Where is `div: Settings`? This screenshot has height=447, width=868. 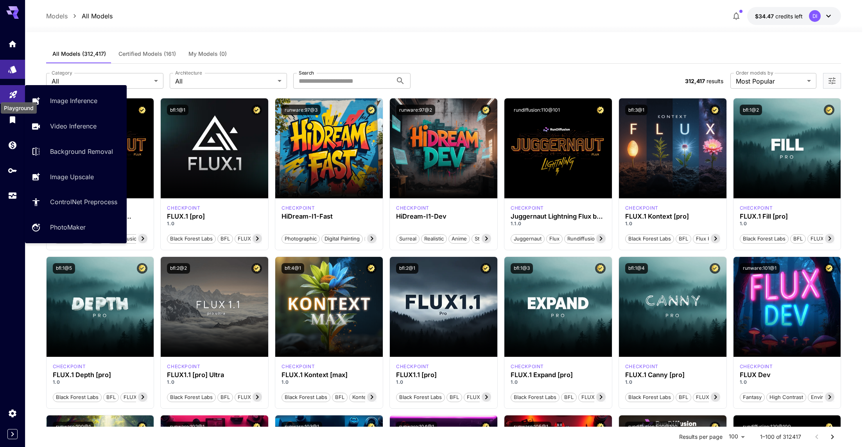
div: Settings is located at coordinates (13, 413).